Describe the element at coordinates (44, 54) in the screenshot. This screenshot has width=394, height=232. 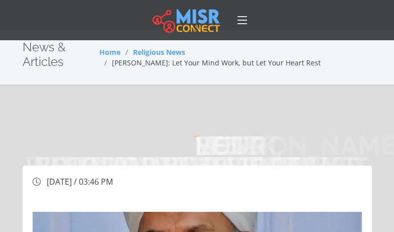
I see `span: News & Articles` at that location.